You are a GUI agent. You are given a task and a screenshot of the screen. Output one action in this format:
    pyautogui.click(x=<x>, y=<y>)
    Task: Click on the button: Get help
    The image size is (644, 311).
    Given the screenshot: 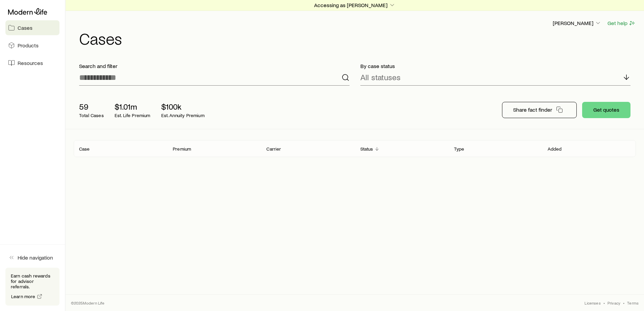 What is the action you would take?
    pyautogui.click(x=621, y=23)
    